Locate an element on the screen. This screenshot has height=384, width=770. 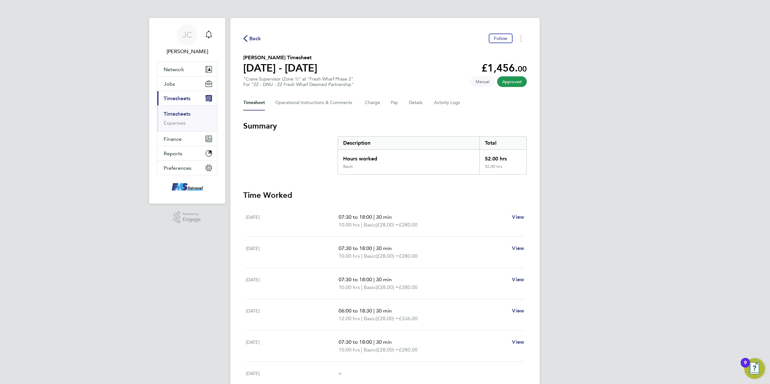
span: Timesheets is located at coordinates (177, 98).